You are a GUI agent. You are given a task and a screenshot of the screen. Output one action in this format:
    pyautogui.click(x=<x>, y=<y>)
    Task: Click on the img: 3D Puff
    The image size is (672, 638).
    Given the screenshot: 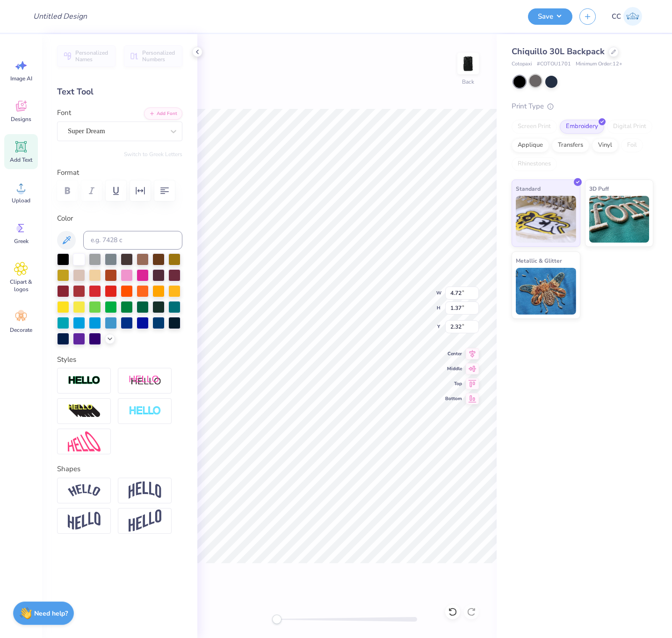 What is the action you would take?
    pyautogui.click(x=619, y=220)
    